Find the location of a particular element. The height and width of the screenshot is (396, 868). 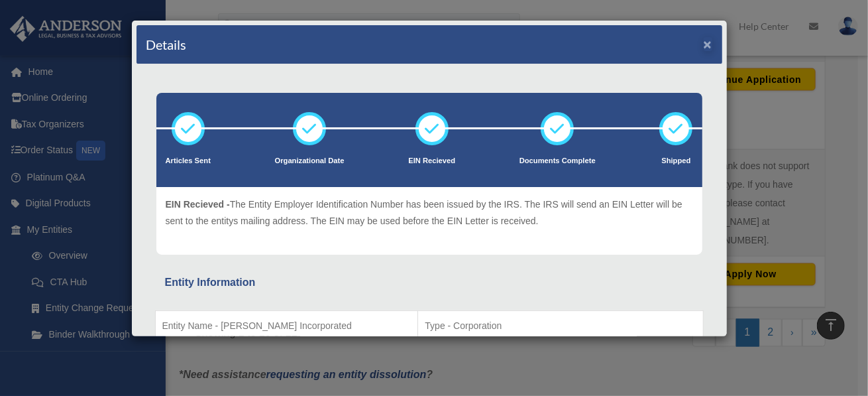

p: Documents Complete is located at coordinates (558, 161).